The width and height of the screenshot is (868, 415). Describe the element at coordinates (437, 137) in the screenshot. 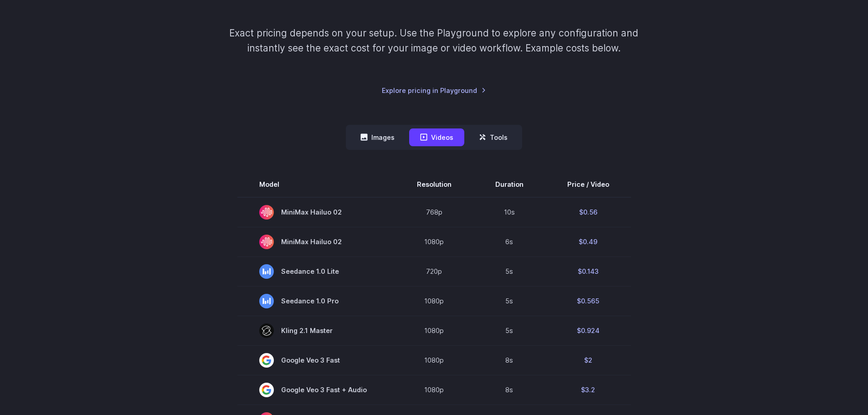

I see `button: Videos` at that location.